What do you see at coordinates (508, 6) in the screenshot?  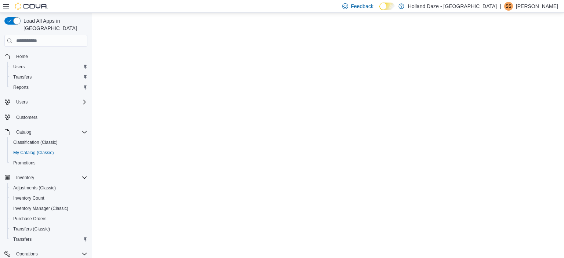 I see `span: SS` at bounding box center [508, 6].